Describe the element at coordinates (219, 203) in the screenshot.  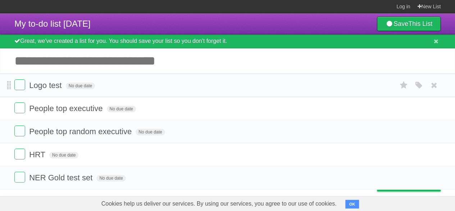
I see `span: Cookies help us deliver our services. By using our services, you agree to our use of cookies.` at that location.